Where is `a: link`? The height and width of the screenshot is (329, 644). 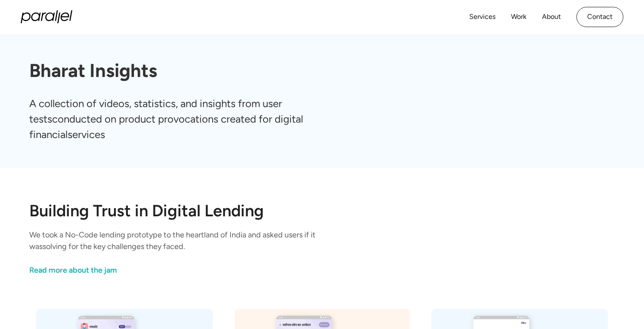
a: link is located at coordinates (190, 270).